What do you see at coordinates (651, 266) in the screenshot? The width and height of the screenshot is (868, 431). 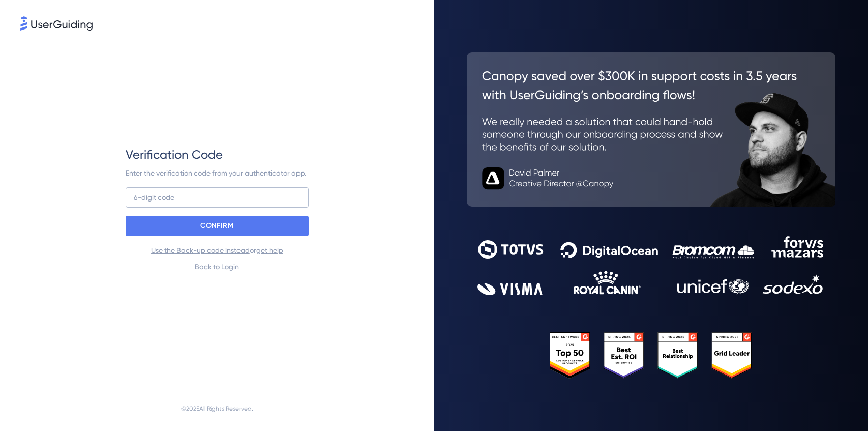 I see `img: 9302ce2ac39453076f5bc0f2f2ca889b.svg` at bounding box center [651, 266].